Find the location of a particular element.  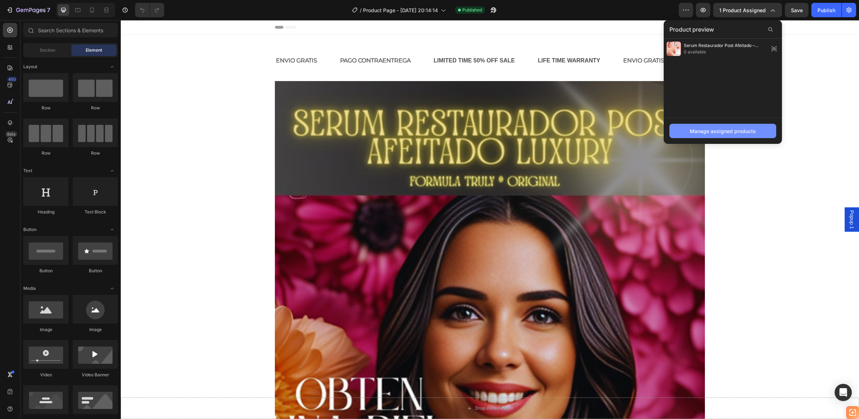

div: Open Intercom Messenger is located at coordinates (843, 392).